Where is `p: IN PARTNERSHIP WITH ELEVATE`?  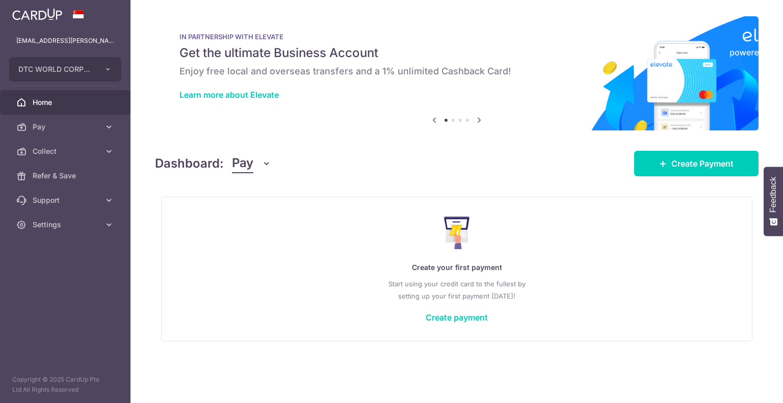 p: IN PARTNERSHIP WITH ELEVATE is located at coordinates (457, 37).